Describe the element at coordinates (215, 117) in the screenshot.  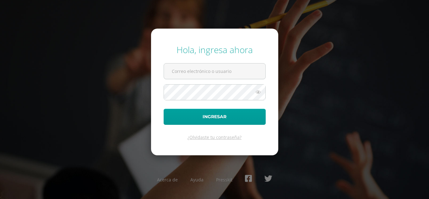
I see `button: Ingresar` at that location.